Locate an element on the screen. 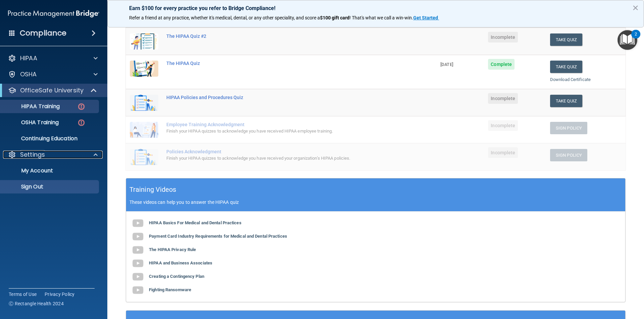  h4: Compliance is located at coordinates (43, 33).